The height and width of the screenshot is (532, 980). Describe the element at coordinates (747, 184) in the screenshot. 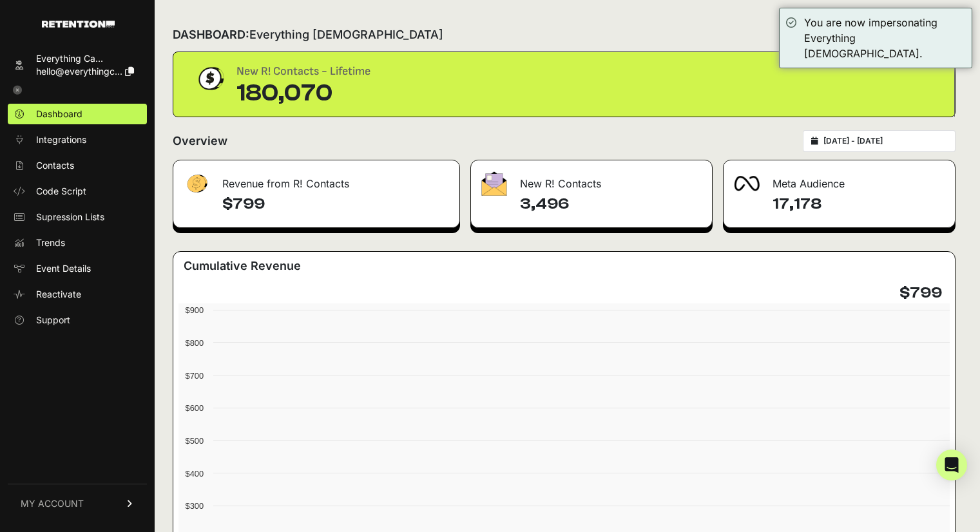

I see `img: fa-meta-2f981b61bb99beabf952f7030308934f19ce035c18b003e963880cc3fabeebb7.png` at that location.